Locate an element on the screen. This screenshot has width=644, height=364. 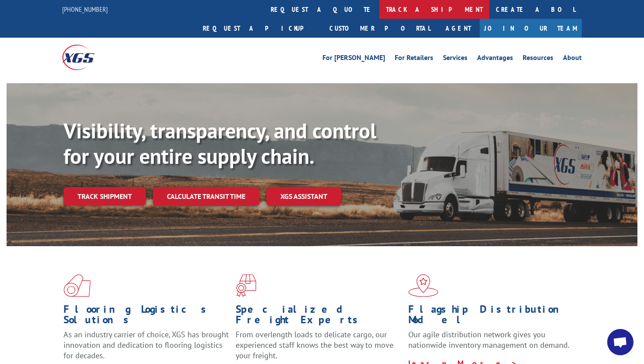
img: xgs-icon-focused-on-flooring-red is located at coordinates (246, 286).